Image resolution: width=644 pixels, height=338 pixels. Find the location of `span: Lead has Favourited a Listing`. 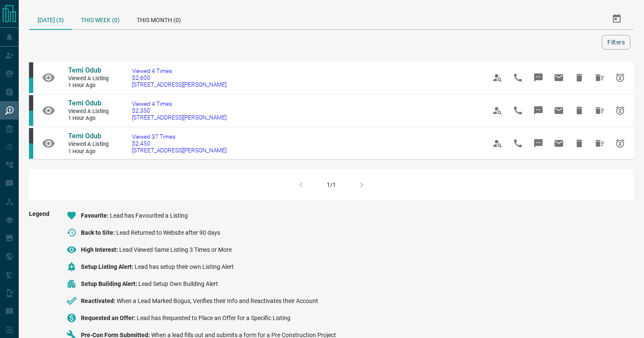

span: Lead has Favourited a Listing is located at coordinates (149, 215).